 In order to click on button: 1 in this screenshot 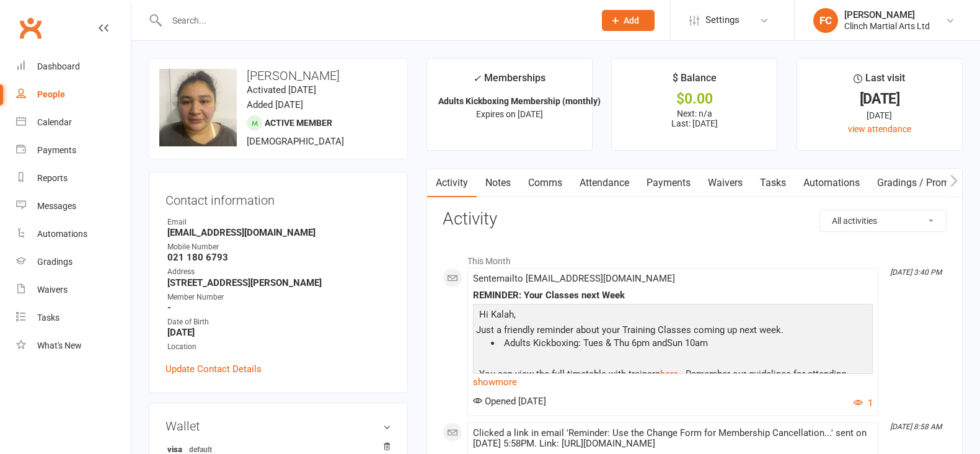, I will do `click(862, 403)`.